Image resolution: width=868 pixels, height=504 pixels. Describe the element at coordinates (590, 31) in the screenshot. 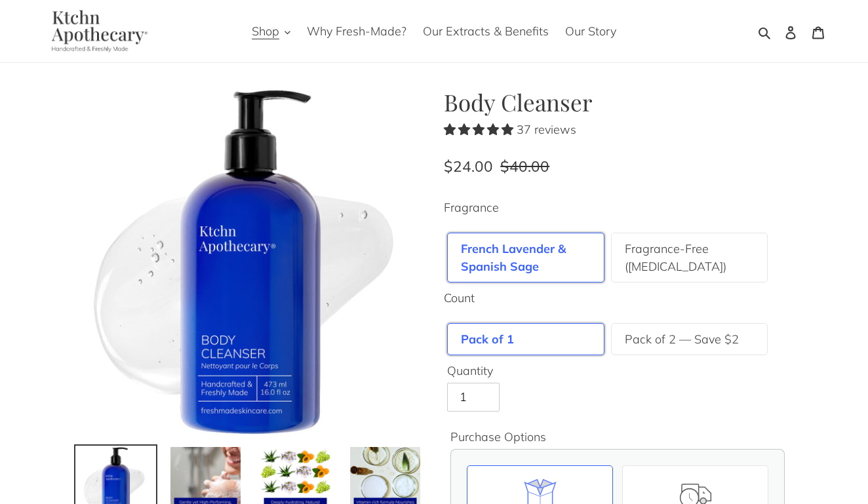

I see `span: Our Story` at that location.